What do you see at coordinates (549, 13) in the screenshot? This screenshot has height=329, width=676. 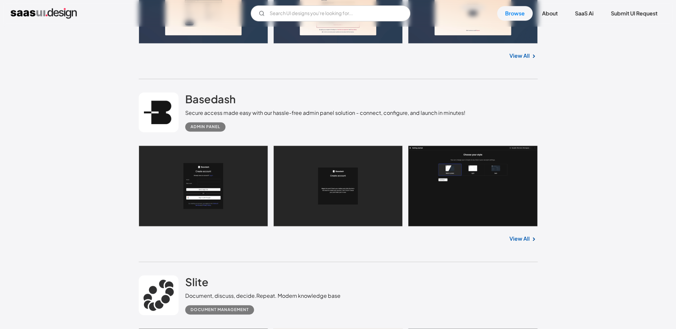 I see `a: About` at bounding box center [549, 13].